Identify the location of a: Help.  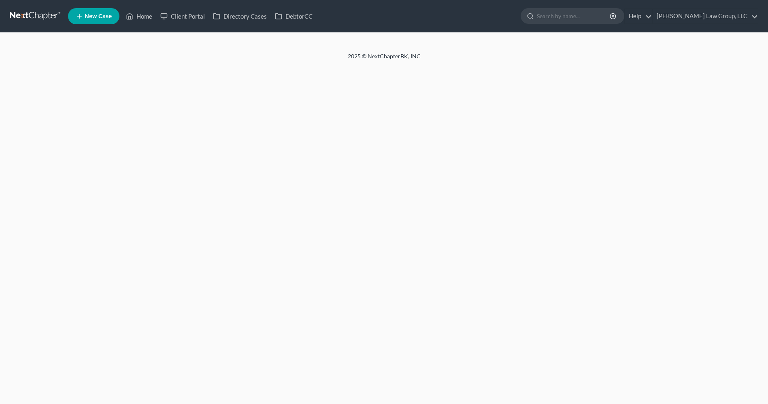
(638, 16).